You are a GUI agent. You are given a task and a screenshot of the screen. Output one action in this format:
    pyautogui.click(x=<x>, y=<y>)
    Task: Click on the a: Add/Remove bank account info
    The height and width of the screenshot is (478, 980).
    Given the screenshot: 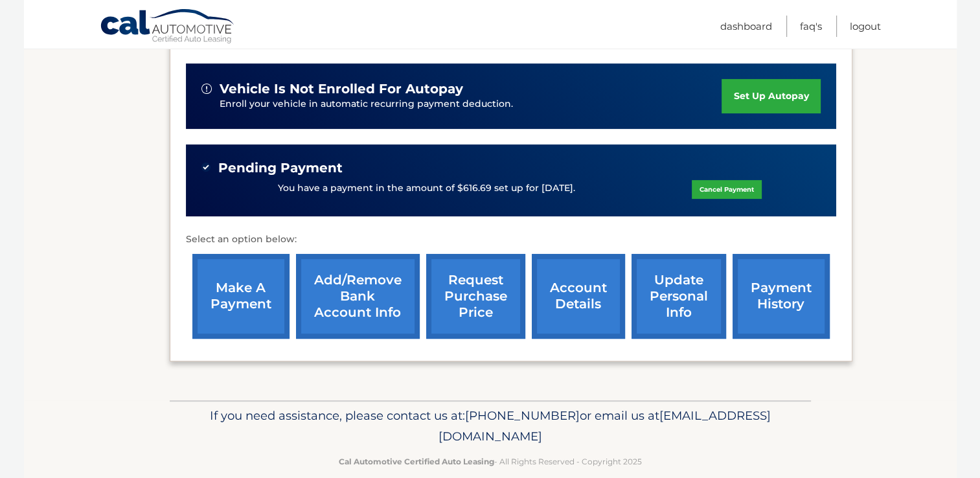 What is the action you would take?
    pyautogui.click(x=358, y=296)
    